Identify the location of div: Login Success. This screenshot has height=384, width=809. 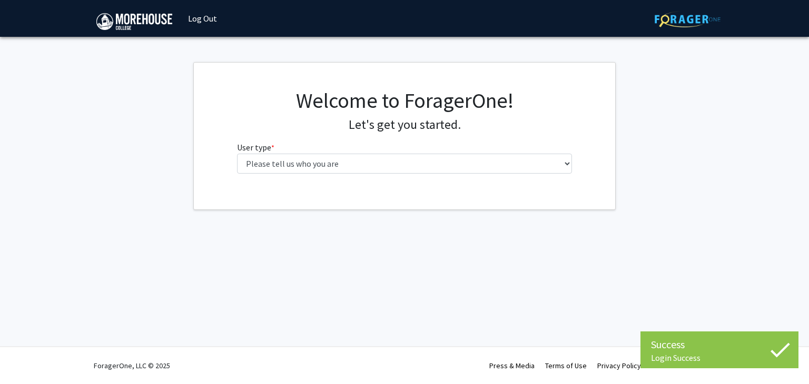
(719, 358).